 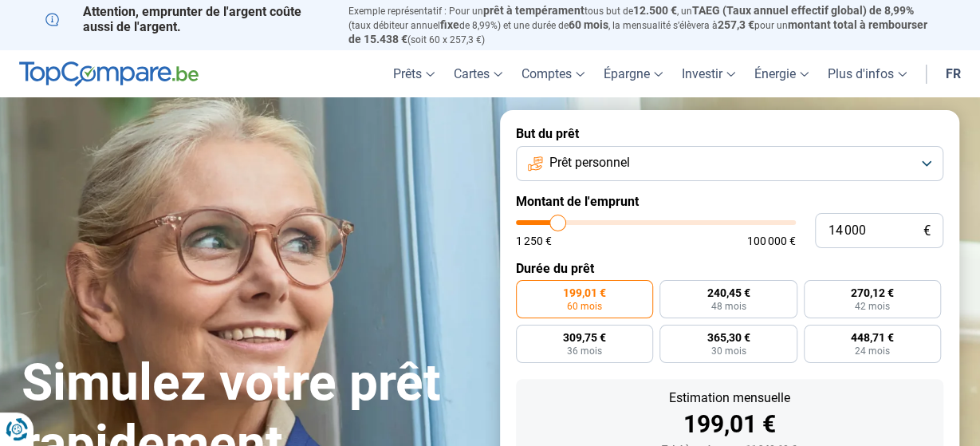 I want to click on a: fr, so click(x=953, y=73).